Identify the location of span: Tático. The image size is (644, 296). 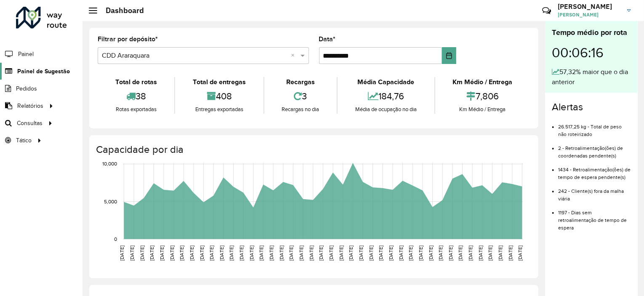
(23, 140).